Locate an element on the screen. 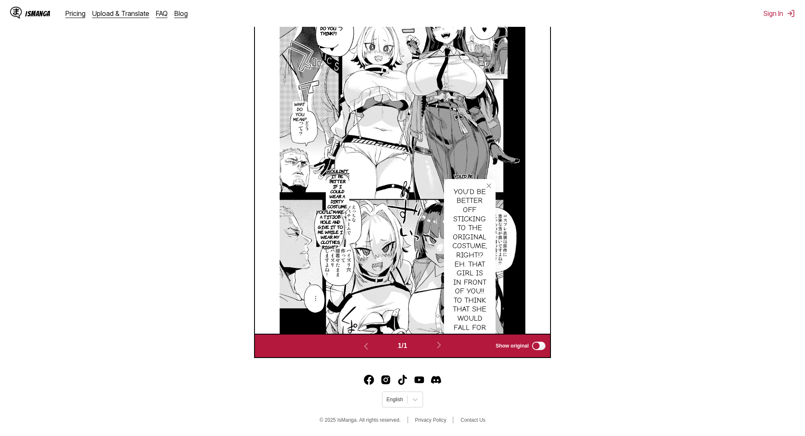 This screenshot has width=805, height=436. a: Discord is located at coordinates (436, 380).